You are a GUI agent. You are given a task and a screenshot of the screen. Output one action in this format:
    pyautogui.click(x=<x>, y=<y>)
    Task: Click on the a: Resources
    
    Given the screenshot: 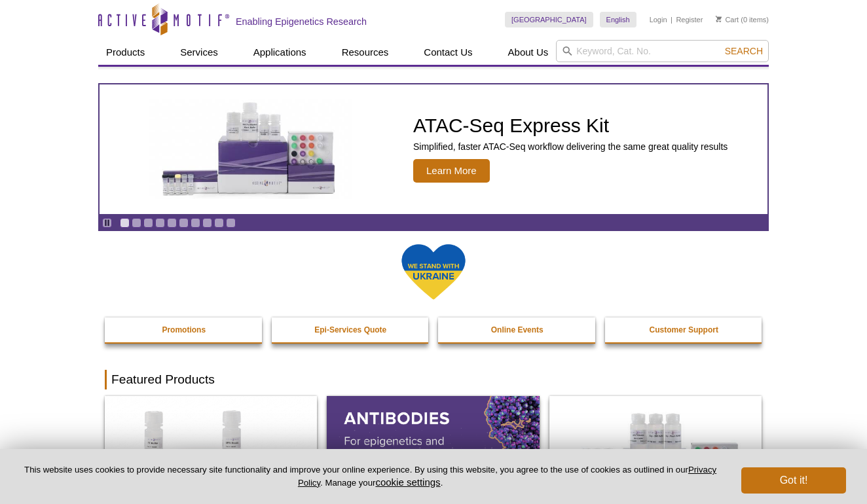 What is the action you would take?
    pyautogui.click(x=365, y=52)
    